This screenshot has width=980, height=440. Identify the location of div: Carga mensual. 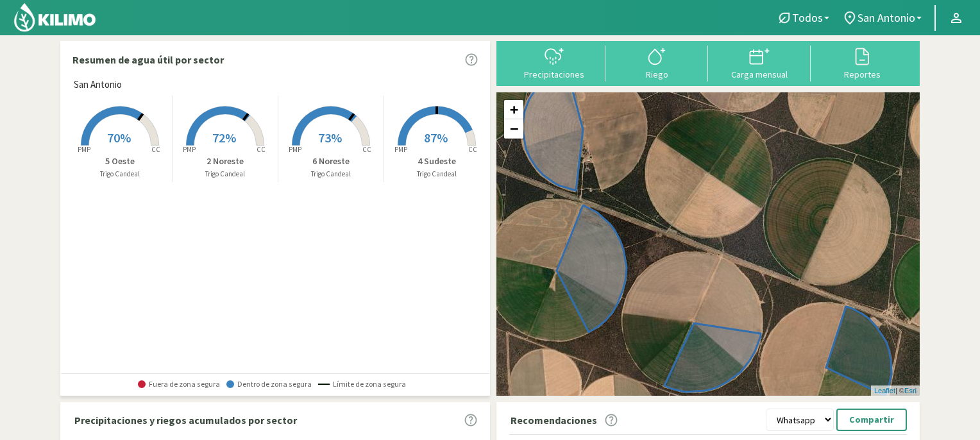
(759, 74).